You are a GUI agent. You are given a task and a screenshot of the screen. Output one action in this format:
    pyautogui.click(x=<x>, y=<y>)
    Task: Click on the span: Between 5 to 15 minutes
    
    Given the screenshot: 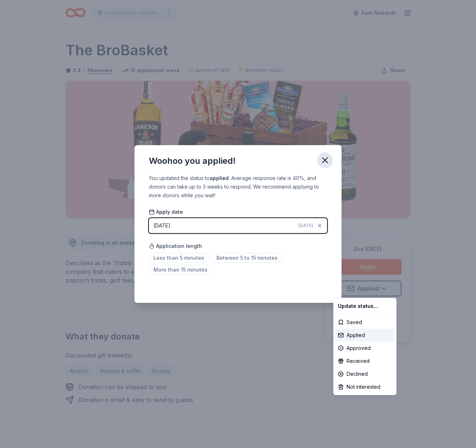 What is the action you would take?
    pyautogui.click(x=247, y=258)
    